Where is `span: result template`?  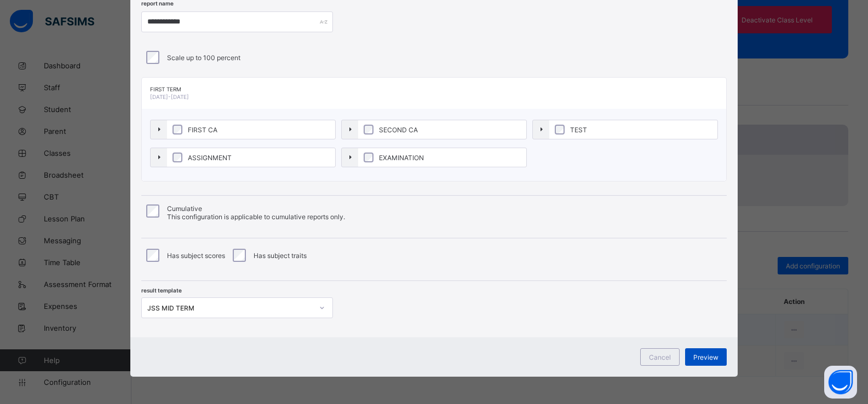 span: result template is located at coordinates (161, 290).